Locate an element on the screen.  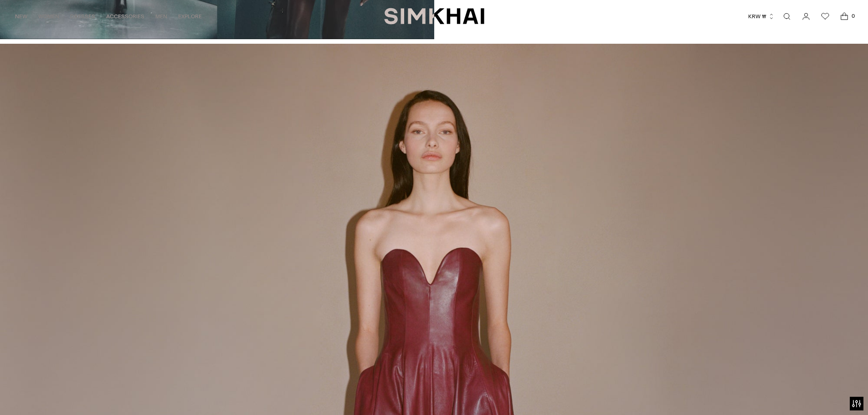
a: Go to the account page is located at coordinates (806, 16).